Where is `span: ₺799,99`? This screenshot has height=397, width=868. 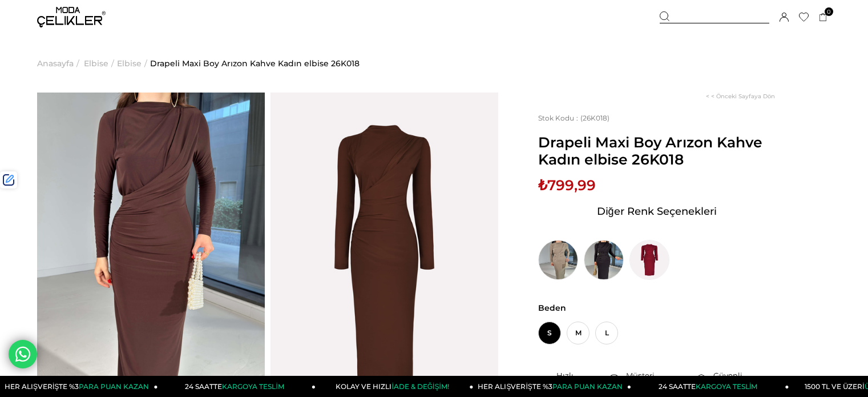 span: ₺799,99 is located at coordinates (567, 185).